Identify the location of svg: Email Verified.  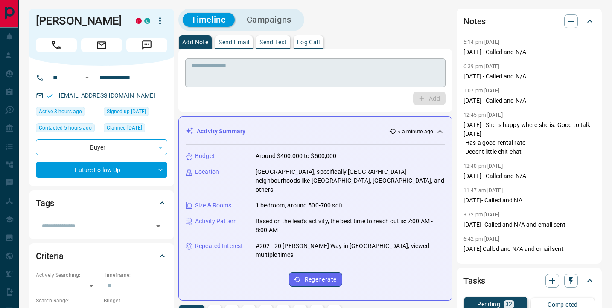
(50, 96).